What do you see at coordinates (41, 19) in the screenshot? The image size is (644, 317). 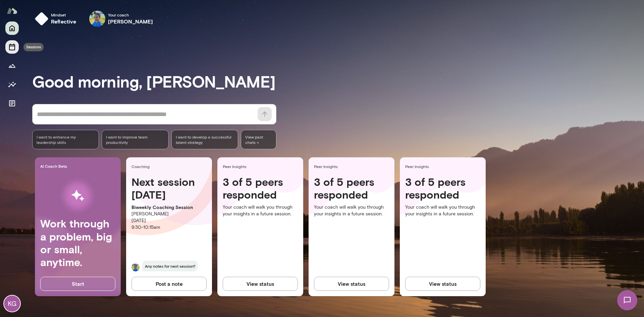 I see `img: mindset` at bounding box center [41, 19].